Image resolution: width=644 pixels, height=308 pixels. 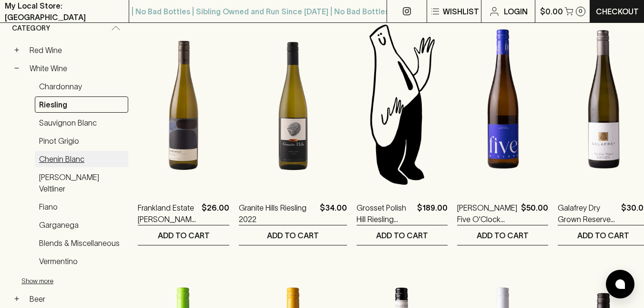 I want to click on p: Checkout, so click(x=617, y=12).